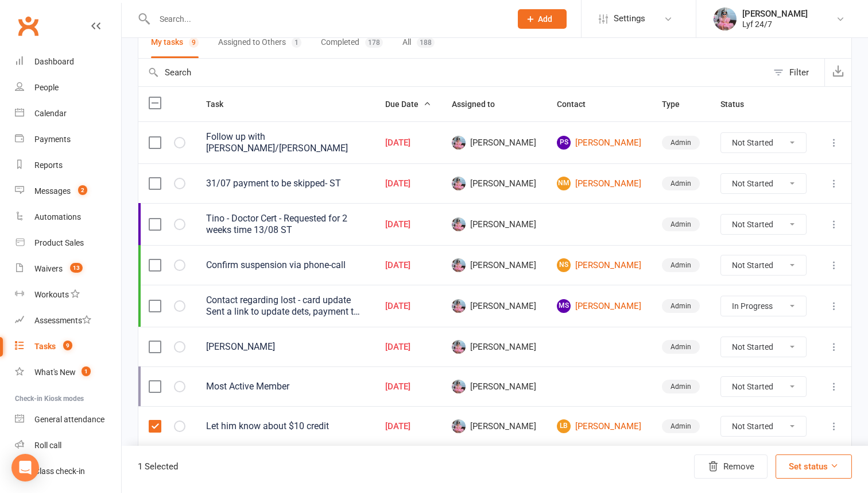  Describe the element at coordinates (83, 190) in the screenshot. I see `span: 2` at that location.